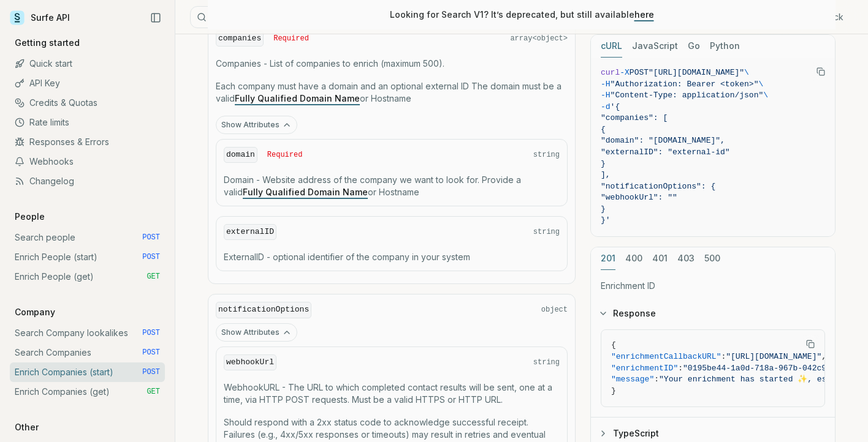 The image size is (868, 442). What do you see at coordinates (250, 363) in the screenshot?
I see `code: webhookUrl` at bounding box center [250, 363].